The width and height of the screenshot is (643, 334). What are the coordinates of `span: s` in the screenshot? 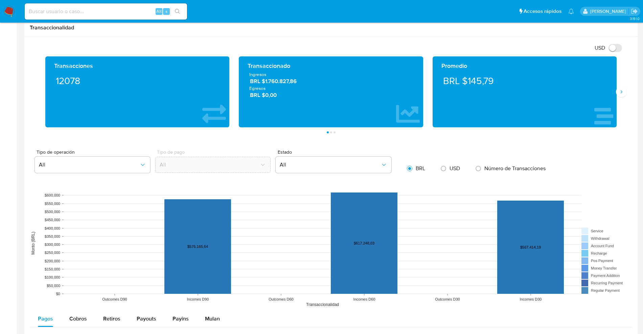 It's located at (166, 11).